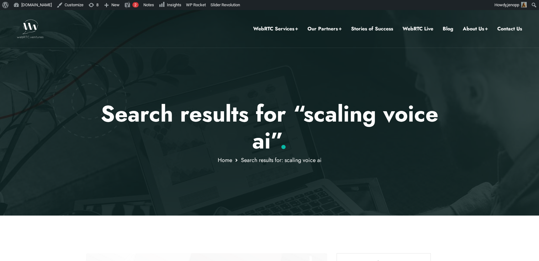 The image size is (539, 261). Describe the element at coordinates (475, 29) in the screenshot. I see `a: About Us` at that location.